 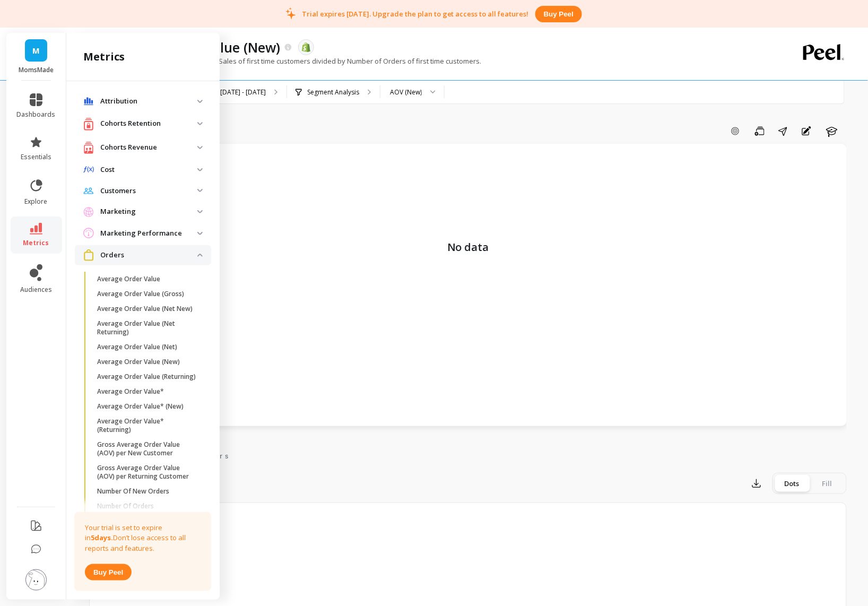 What do you see at coordinates (149, 233) in the screenshot?
I see `p: Marketing Performance` at bounding box center [149, 233].